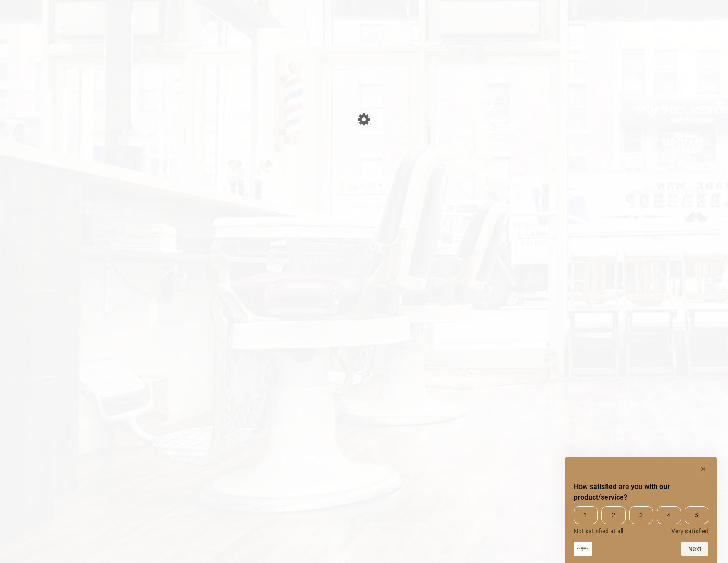 This screenshot has width=728, height=563. What do you see at coordinates (641, 515) in the screenshot?
I see `span: 3` at bounding box center [641, 515].